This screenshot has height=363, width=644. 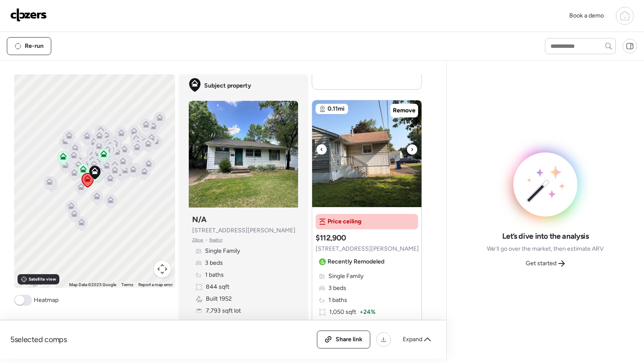 What do you see at coordinates (199, 219) in the screenshot?
I see `h3: N/A` at bounding box center [199, 219].